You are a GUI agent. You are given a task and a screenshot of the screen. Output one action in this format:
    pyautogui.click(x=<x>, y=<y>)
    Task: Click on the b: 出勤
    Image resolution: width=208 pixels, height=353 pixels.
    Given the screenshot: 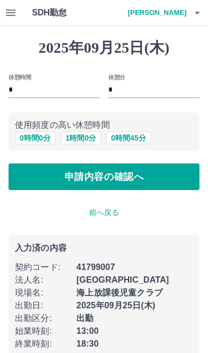 What is the action you would take?
    pyautogui.click(x=85, y=318)
    